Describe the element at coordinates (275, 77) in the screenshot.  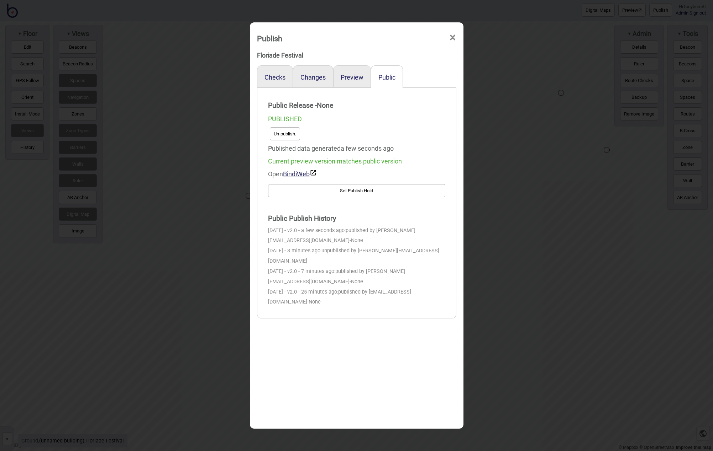
I see `button: Checks` at that location.